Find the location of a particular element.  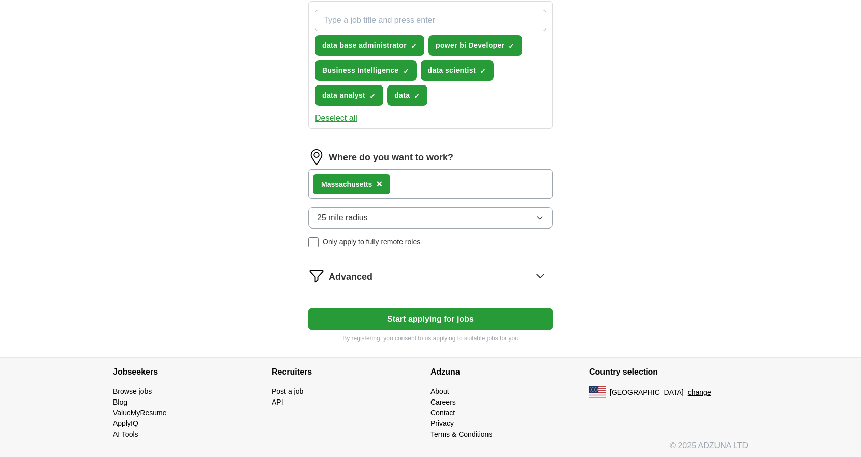

input: Type a job title and press enter is located at coordinates (430, 20).